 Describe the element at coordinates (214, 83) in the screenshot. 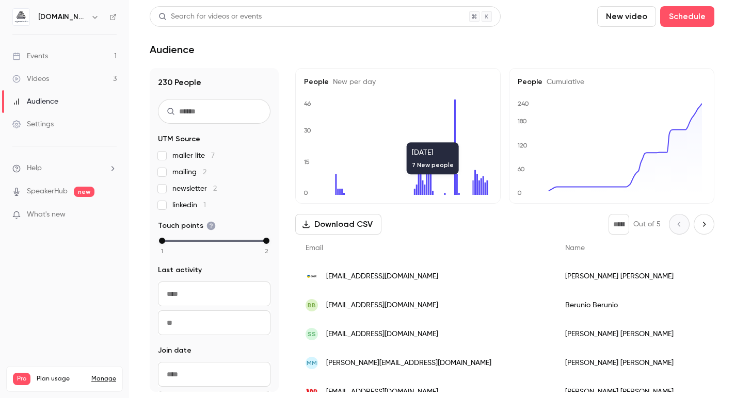

I see `h1: 230 People` at that location.